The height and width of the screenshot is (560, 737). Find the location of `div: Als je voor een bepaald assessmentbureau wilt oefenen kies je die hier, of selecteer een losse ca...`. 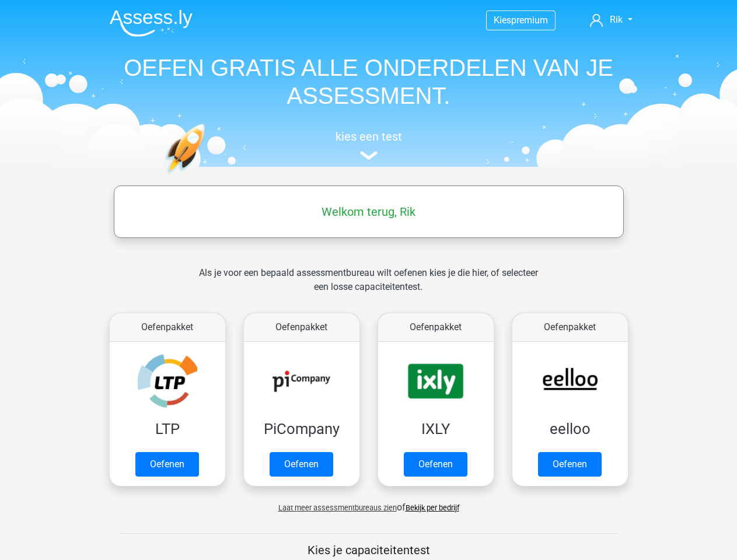

div: Als je voor een bepaald assessmentbureau wilt oefenen kies je die hier, of selecteer een losse ca... is located at coordinates (368, 287).